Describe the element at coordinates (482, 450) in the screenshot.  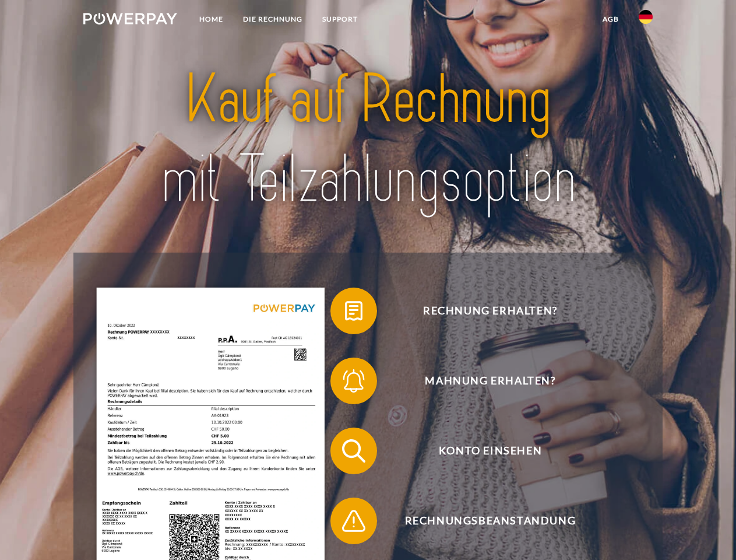
I see `button: Konto einsehen` at that location.